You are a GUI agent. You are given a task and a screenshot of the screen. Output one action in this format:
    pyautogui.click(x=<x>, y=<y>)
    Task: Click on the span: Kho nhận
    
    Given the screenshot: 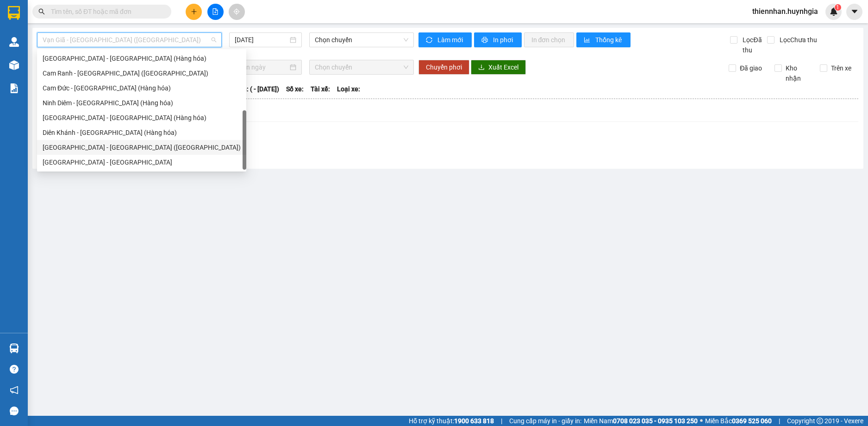 What is the action you would take?
    pyautogui.click(x=797, y=73)
    